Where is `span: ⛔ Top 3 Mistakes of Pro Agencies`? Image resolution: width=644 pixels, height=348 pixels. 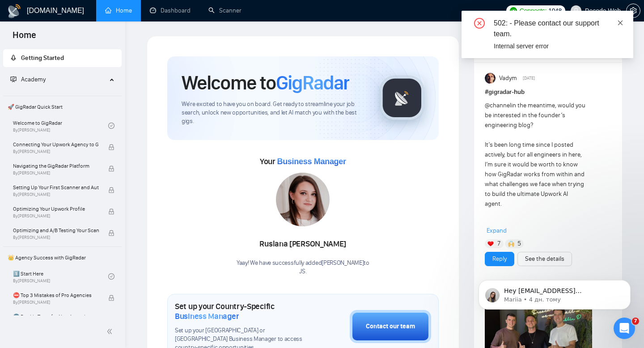
span: ⛔ Top 3 Mistakes of Pro Agencies is located at coordinates (56, 295).